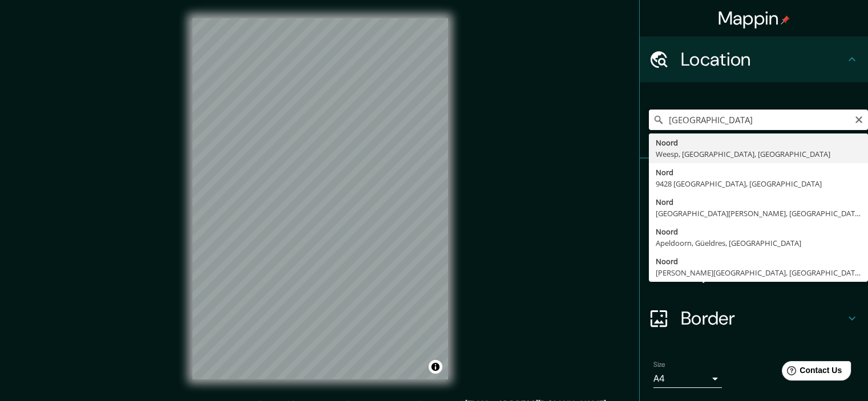 This screenshot has width=868, height=401. What do you see at coordinates (785, 20) in the screenshot?
I see `img: pin-icon.png` at bounding box center [785, 20].